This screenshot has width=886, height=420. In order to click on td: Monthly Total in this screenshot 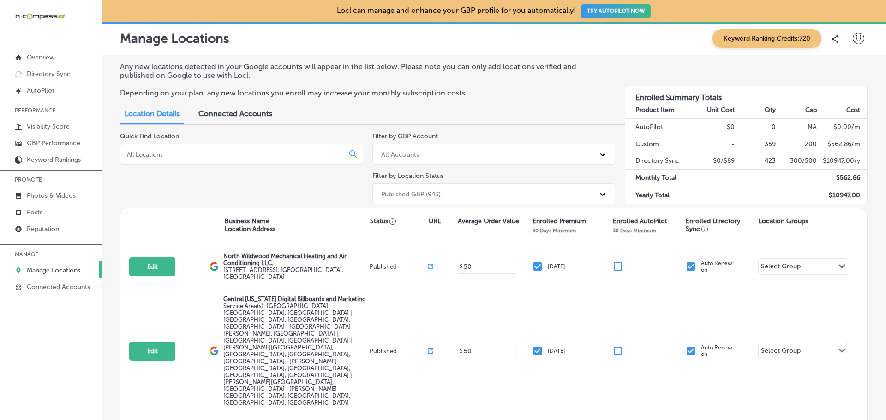, I will do `click(659, 178)`.